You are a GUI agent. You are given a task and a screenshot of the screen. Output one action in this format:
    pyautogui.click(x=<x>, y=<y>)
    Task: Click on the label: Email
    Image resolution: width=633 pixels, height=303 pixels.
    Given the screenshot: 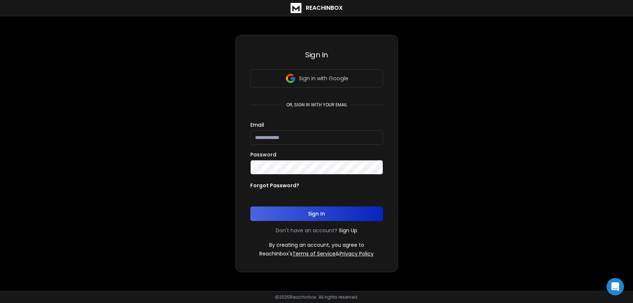 What is the action you would take?
    pyautogui.click(x=257, y=125)
    